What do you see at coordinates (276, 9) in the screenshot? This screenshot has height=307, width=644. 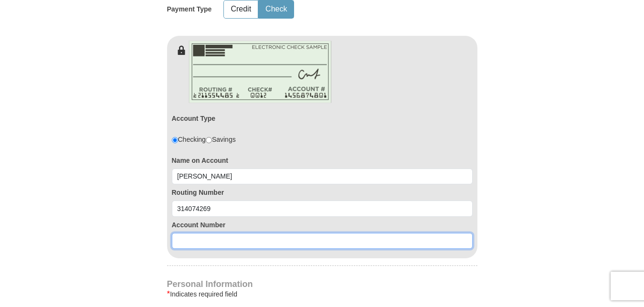 I see `button: Check` at bounding box center [276, 9].